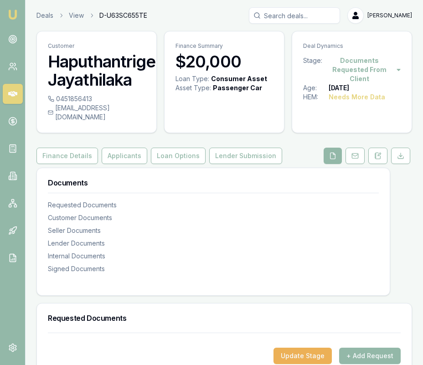 The image size is (423, 365). I want to click on nav: breadcrumb, so click(92, 15).